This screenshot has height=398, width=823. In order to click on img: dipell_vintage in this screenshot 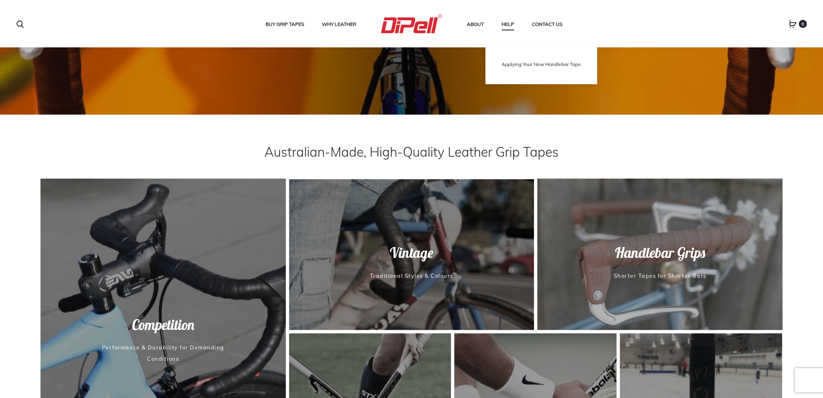, I will do `click(412, 254)`.